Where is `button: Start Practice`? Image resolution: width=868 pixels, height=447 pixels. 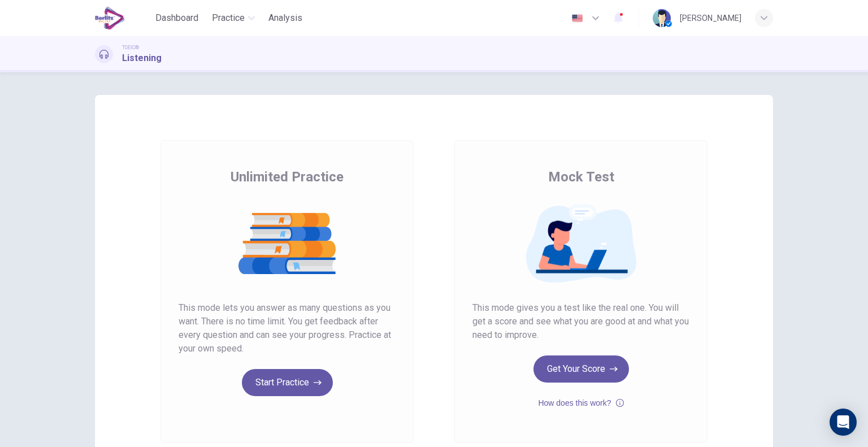 button: Start Practice is located at coordinates (287, 382).